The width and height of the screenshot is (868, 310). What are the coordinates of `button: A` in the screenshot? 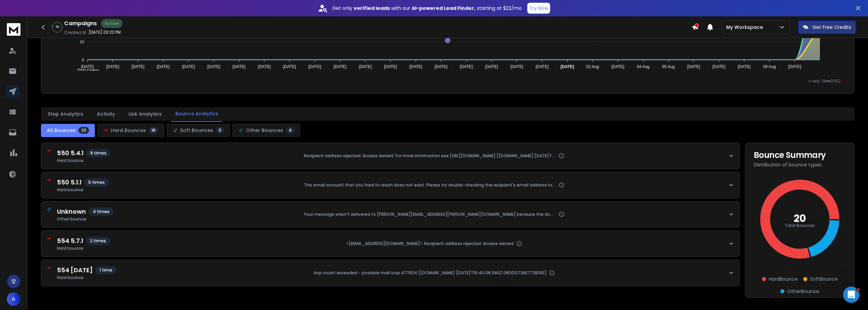 It's located at (13, 299).